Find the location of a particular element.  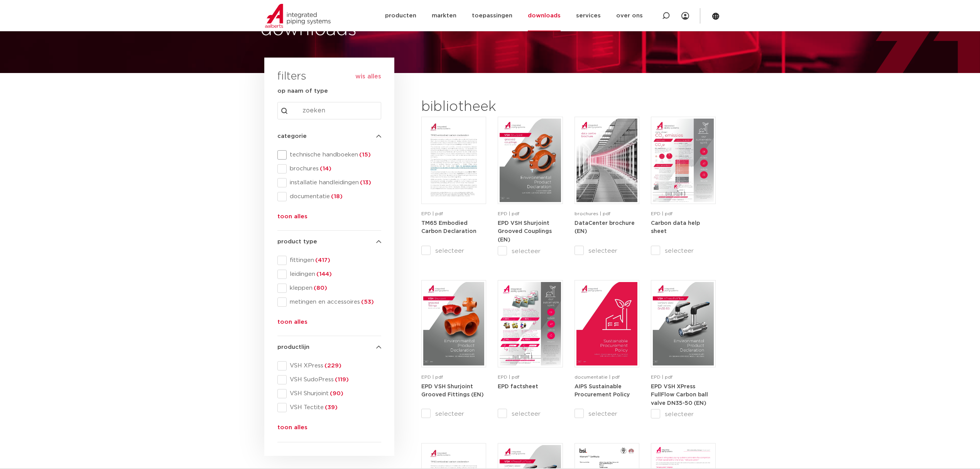

span: (18) is located at coordinates (336, 196).